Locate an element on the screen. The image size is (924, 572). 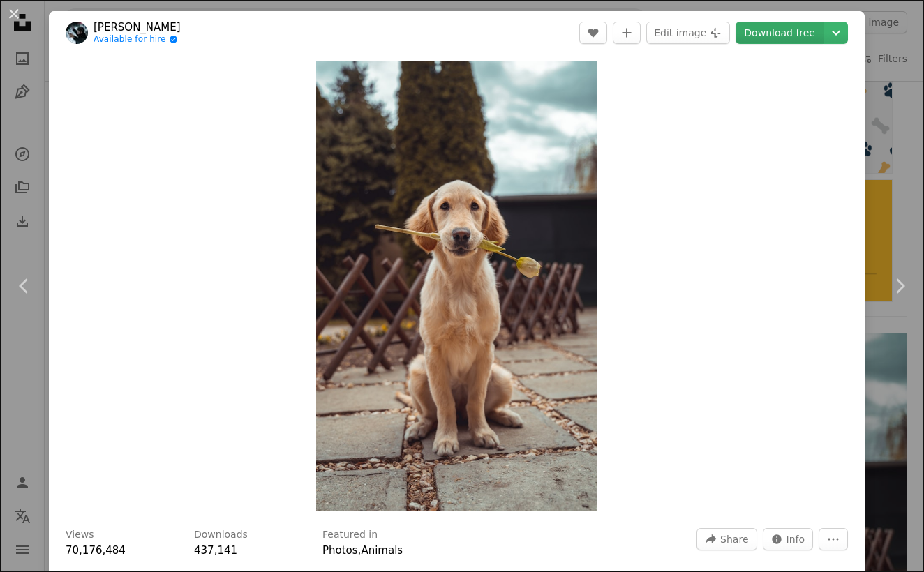
button: Zoom in on this image is located at coordinates (456, 286).